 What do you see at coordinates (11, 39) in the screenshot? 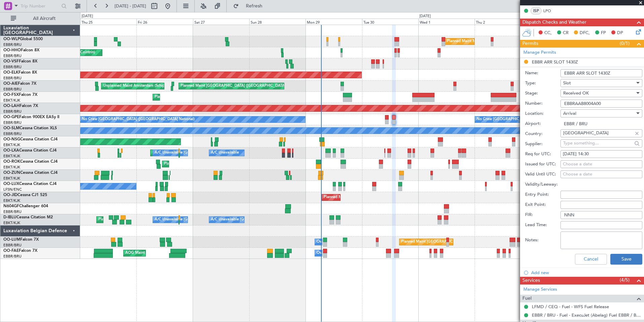
I see `span: OO-WLP` at bounding box center [11, 39].